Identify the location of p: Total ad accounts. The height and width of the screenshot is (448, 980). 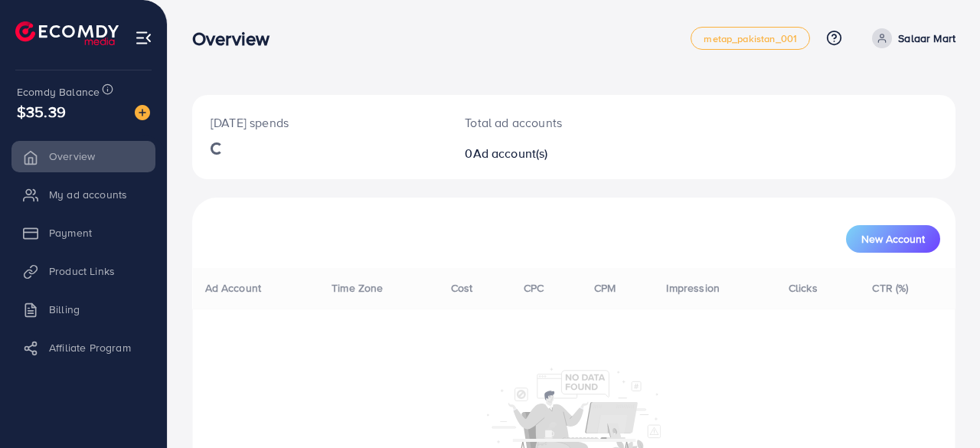
(541, 122).